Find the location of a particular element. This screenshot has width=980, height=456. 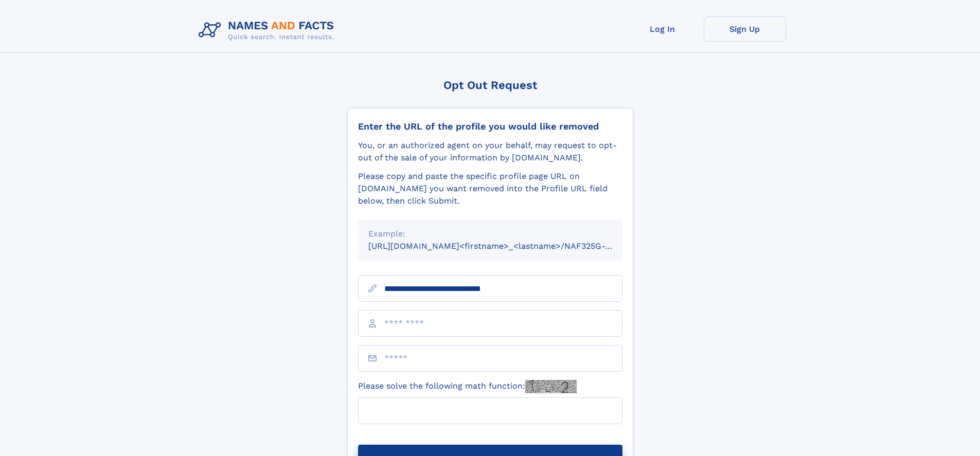

img: Logo Names and Facts is located at coordinates (268, 30).